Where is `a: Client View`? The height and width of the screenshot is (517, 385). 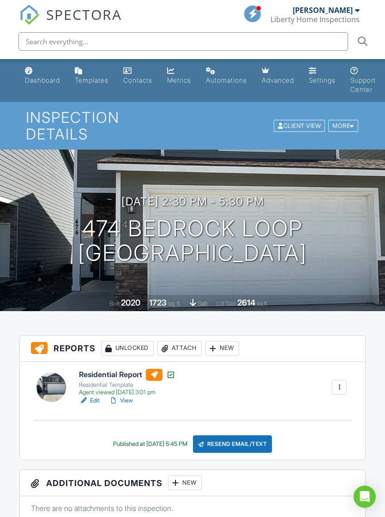 a: Client View is located at coordinates (300, 125).